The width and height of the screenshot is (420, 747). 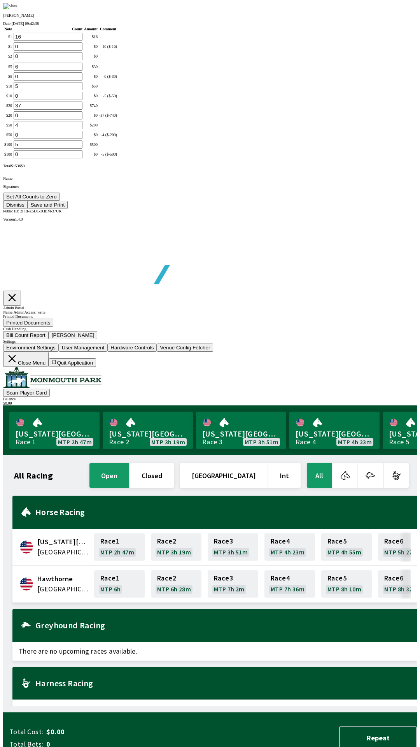 I want to click on p: Signature:, so click(x=210, y=186).